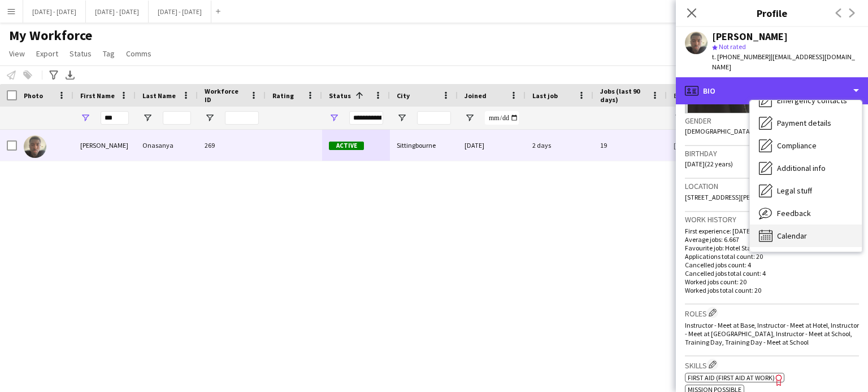  What do you see at coordinates (806, 191) in the screenshot?
I see `div: Legal stuff` at bounding box center [806, 191].